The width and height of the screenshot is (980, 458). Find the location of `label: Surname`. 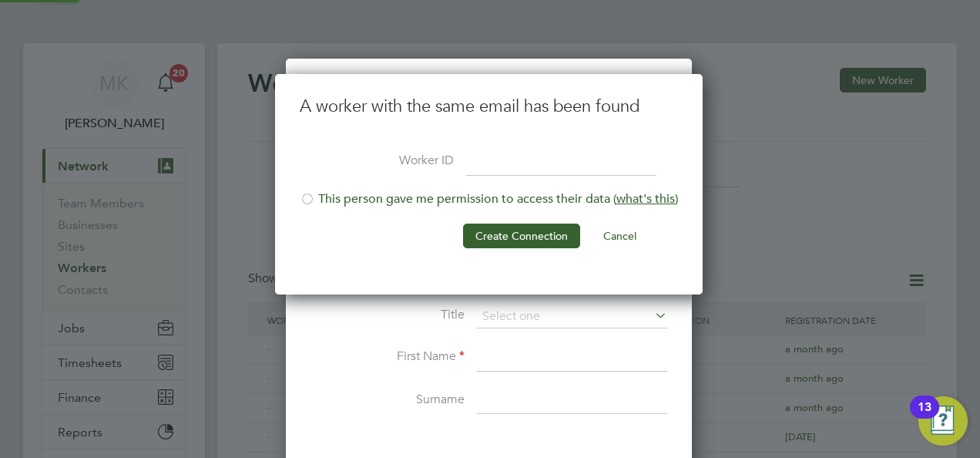

label: Surname is located at coordinates (387, 400).